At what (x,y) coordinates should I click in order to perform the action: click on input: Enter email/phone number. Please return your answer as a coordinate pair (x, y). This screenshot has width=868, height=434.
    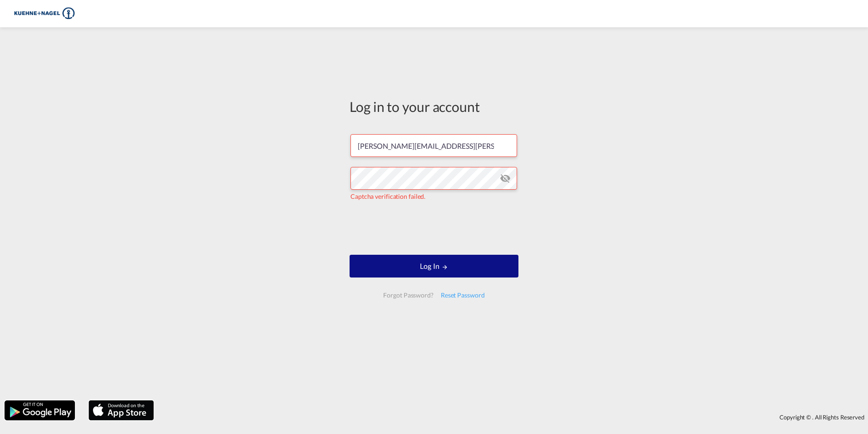
    Looking at the image, I should click on (434, 146).